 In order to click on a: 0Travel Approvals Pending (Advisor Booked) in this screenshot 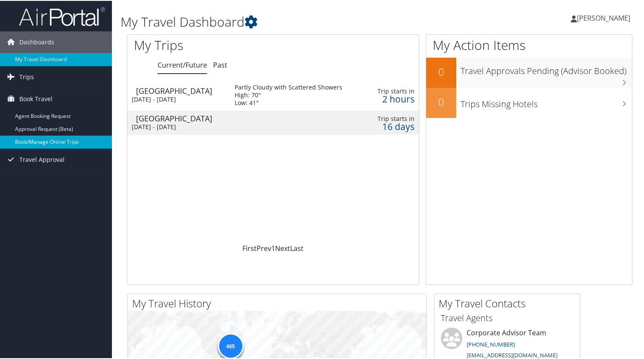, I will do `click(529, 72)`.